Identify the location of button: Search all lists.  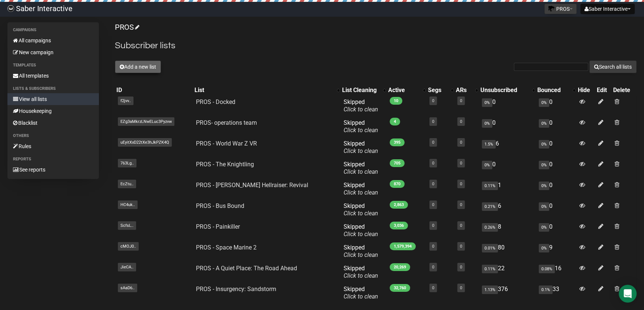
(612, 67).